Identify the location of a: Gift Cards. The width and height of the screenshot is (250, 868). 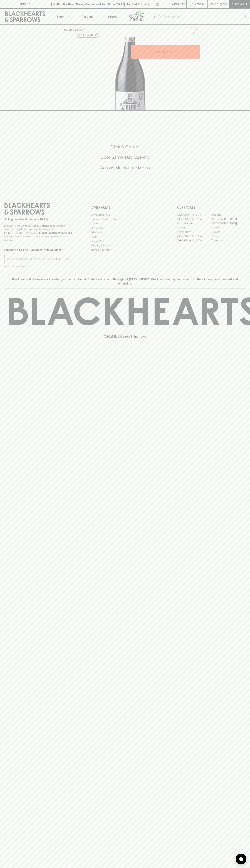
(125, 233).